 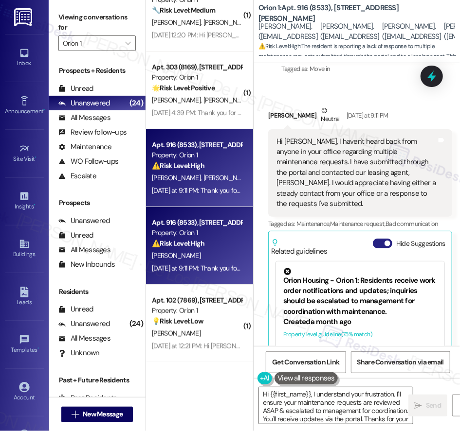 What do you see at coordinates (92, 132) in the screenshot?
I see `div: Review follow-ups` at bounding box center [92, 132].